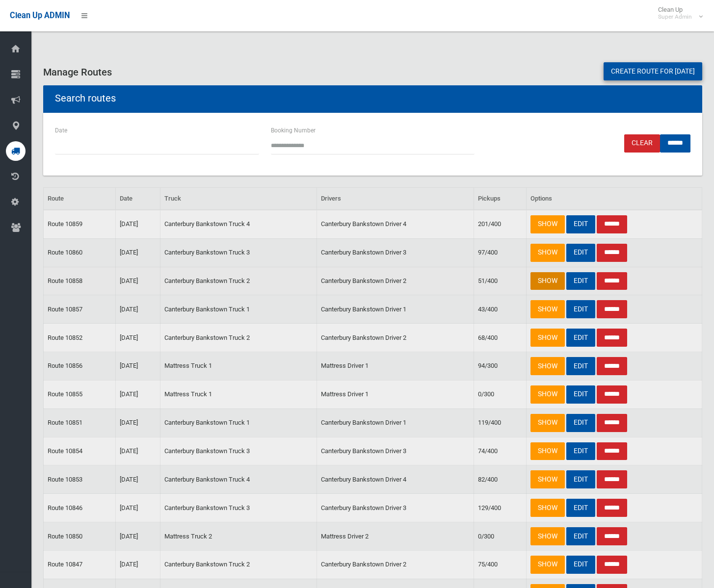  Describe the element at coordinates (79, 480) in the screenshot. I see `td: Route 10853` at that location.